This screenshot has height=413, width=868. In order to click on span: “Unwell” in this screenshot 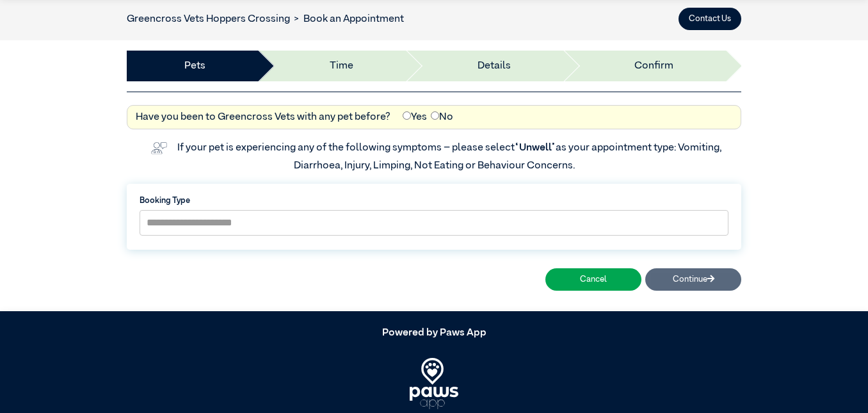, I will do `click(535, 148)`.